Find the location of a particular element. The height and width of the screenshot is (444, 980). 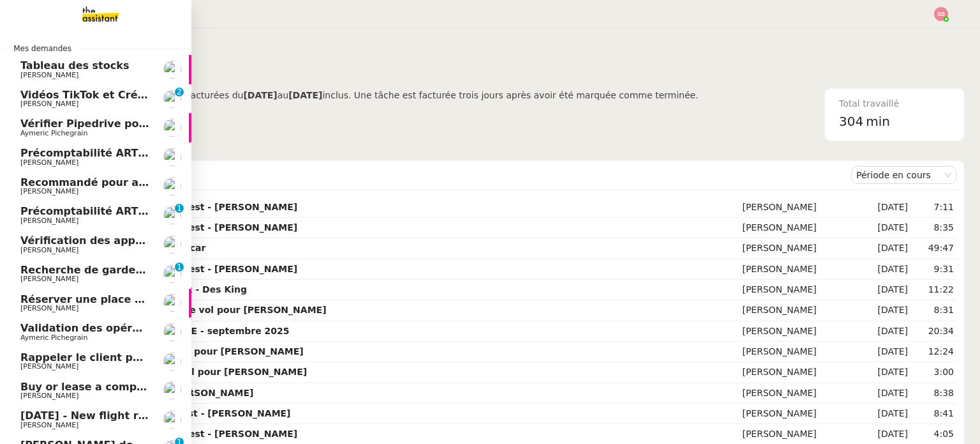

span: inclus. Une tâche est facturée trois jours après avoir été marquée comme terminée. is located at coordinates (510, 95).